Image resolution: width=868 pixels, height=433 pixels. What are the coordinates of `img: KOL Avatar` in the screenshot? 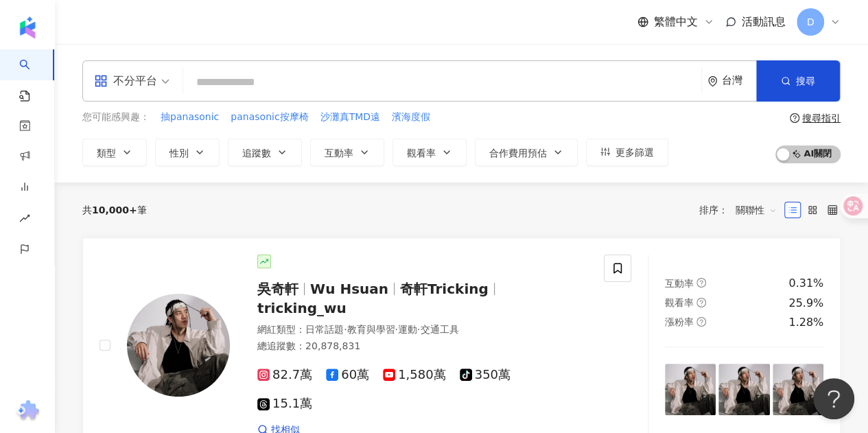 It's located at (178, 346).